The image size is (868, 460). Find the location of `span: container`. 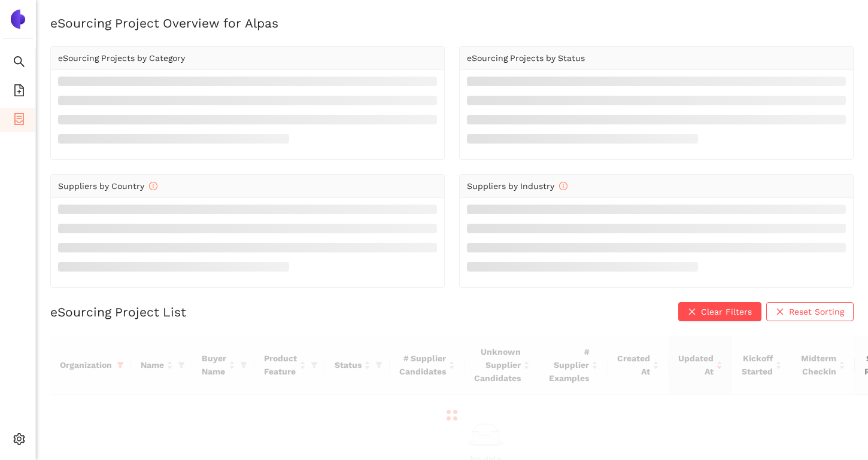

span: container is located at coordinates (19, 121).